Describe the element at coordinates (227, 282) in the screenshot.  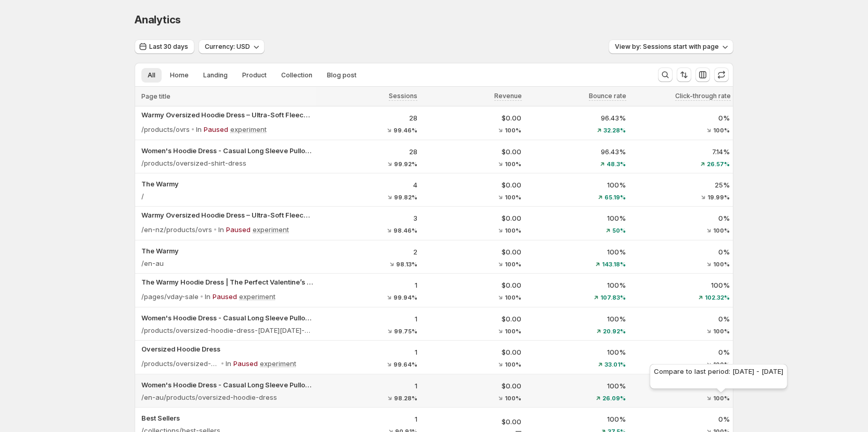
I see `button: The Warmy Hoodie Dress | The Perfect Valentine’s Day Gift` at that location.